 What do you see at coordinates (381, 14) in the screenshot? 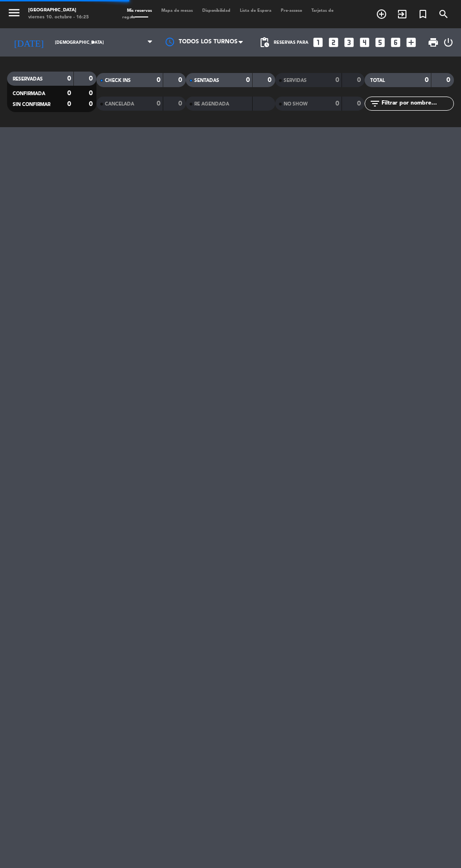
I see `i: add_circle_outline` at bounding box center [381, 14].